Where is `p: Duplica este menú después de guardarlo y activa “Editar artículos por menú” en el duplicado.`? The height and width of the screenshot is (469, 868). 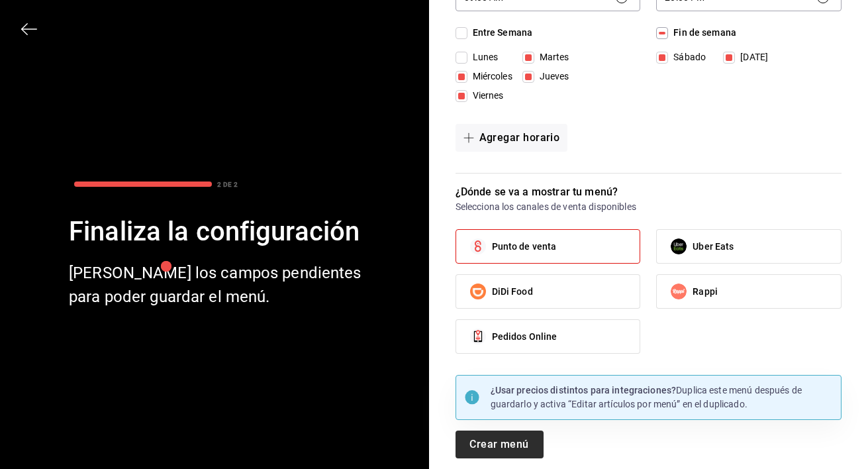
p: Duplica este menú después de guardarlo y activa “Editar artículos por menú” en el duplicado. is located at coordinates (662, 397).